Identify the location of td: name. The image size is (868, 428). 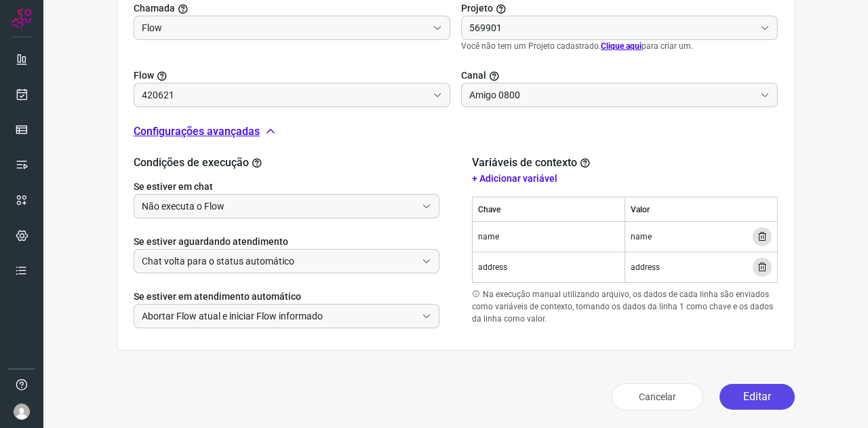
(549, 237).